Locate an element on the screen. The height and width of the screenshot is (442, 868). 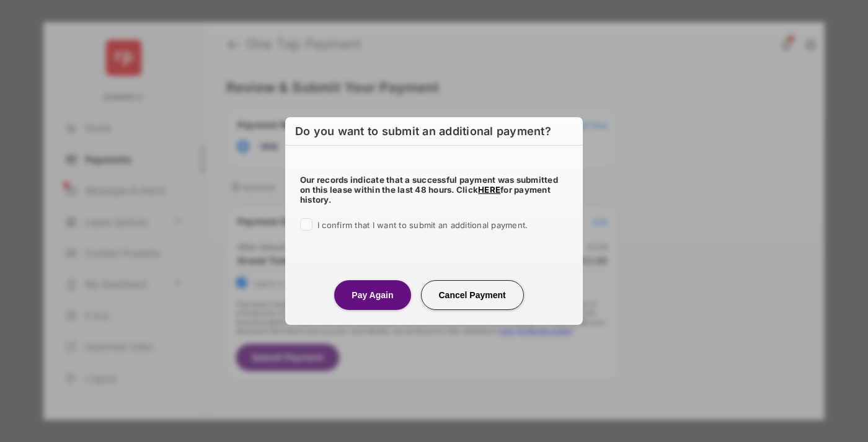
h6: Do you want to submit an additional payment? is located at coordinates (434, 132).